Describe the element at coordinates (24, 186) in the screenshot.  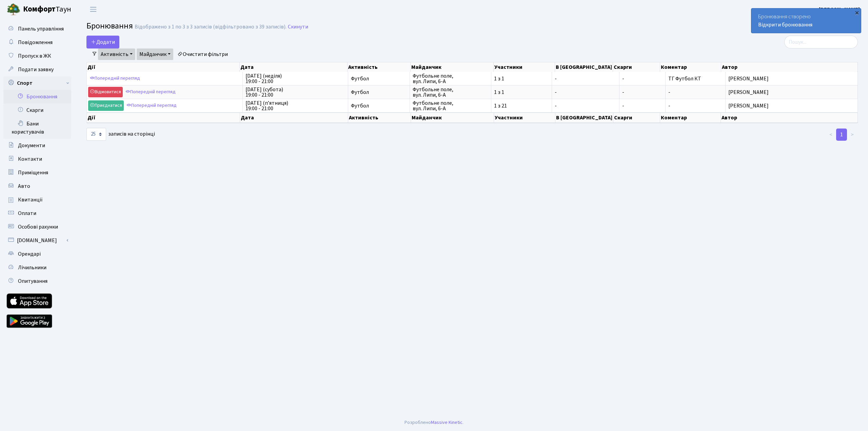
I see `span: Авто` at that location.